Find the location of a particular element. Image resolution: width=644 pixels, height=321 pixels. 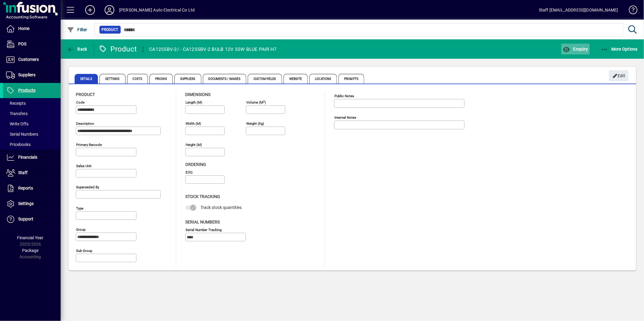

span: Staff is located at coordinates (22, 173).